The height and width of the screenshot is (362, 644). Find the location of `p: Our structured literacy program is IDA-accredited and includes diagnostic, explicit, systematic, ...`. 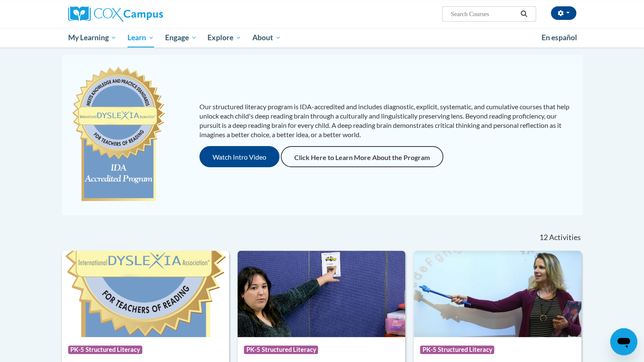

p: Our structured literacy program is IDA-accredited and includes diagnostic, explicit, systematic, ... is located at coordinates (387, 121).